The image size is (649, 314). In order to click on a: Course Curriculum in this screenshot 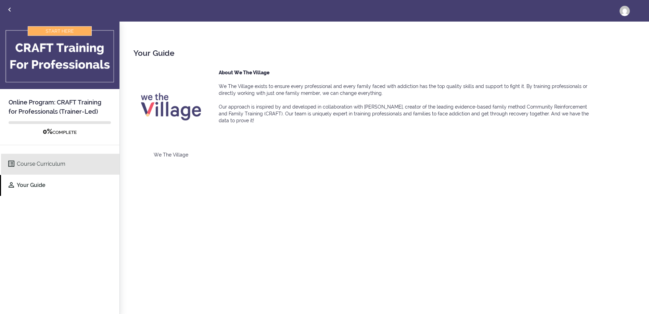, I will do `click(60, 164)`.